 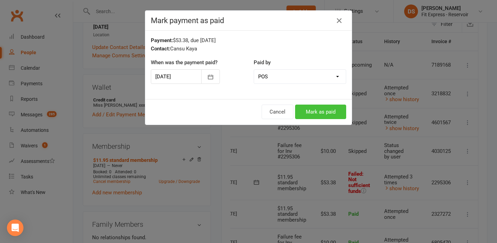 What do you see at coordinates (162, 40) in the screenshot?
I see `strong: Payment:` at bounding box center [162, 40].